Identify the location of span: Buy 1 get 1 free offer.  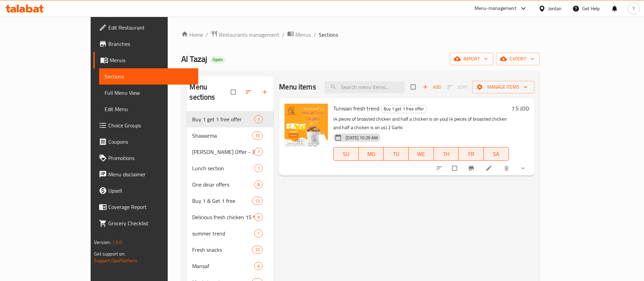
(223, 119).